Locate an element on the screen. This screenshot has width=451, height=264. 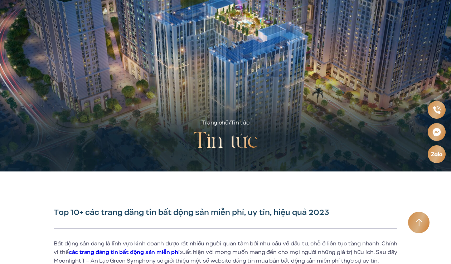
img: Messenger icon is located at coordinates (437, 132).